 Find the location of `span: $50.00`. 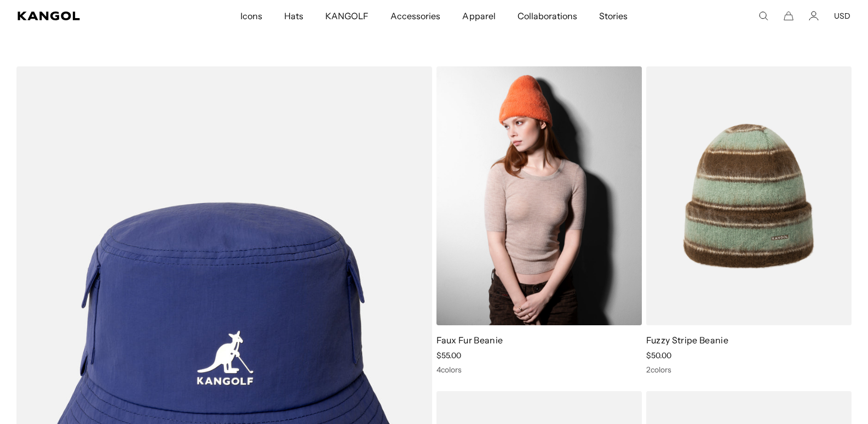

span: $50.00 is located at coordinates (659, 355).